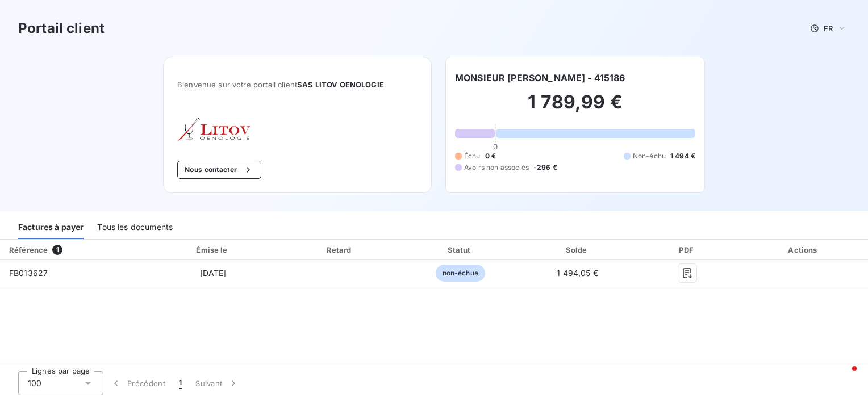  What do you see at coordinates (51, 227) in the screenshot?
I see `div: Factures à payer` at bounding box center [51, 227].